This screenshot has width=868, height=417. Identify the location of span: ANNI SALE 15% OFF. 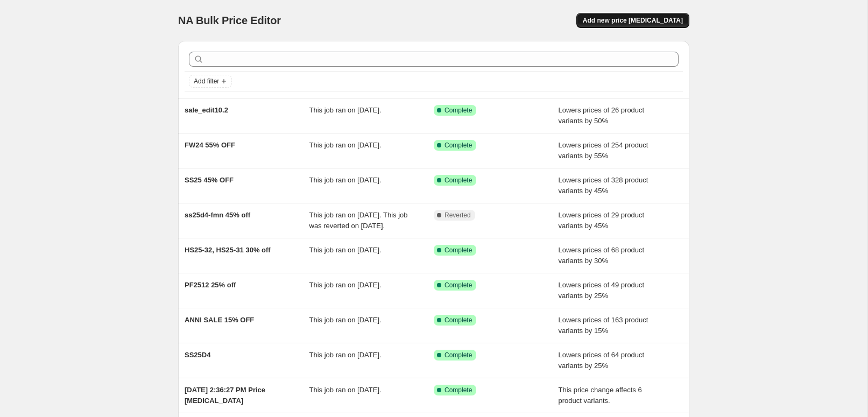
(219, 319).